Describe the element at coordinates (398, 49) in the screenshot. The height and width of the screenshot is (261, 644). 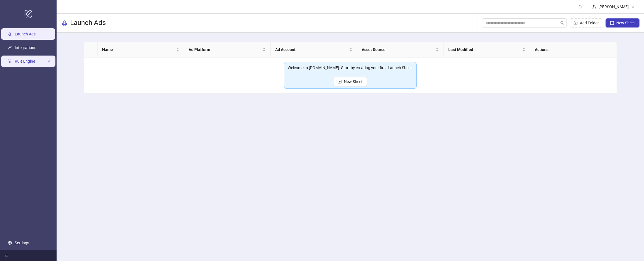
I see `span: Asset Source` at that location.